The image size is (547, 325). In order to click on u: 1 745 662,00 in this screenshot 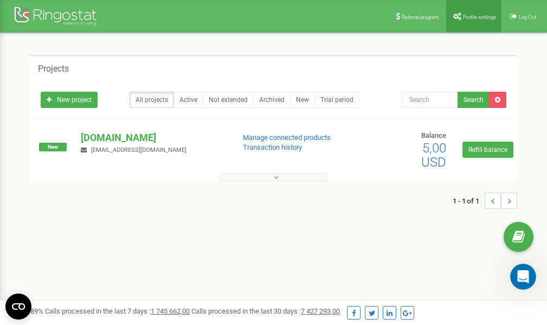, I will do `click(170, 311)`.